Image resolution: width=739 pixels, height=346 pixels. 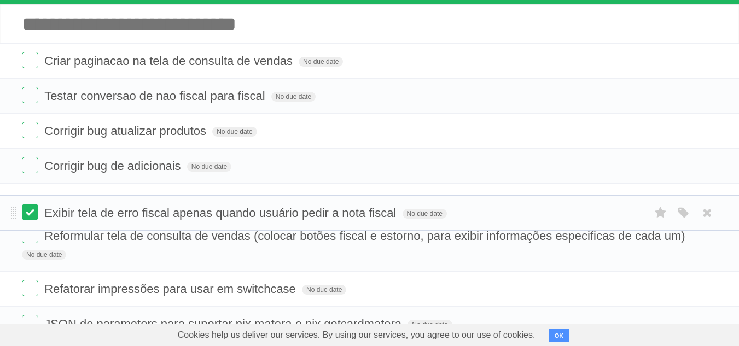 What do you see at coordinates (170, 61) in the screenshot?
I see `span: Criar paginacao na tela de consulta de vendas` at bounding box center [170, 61].